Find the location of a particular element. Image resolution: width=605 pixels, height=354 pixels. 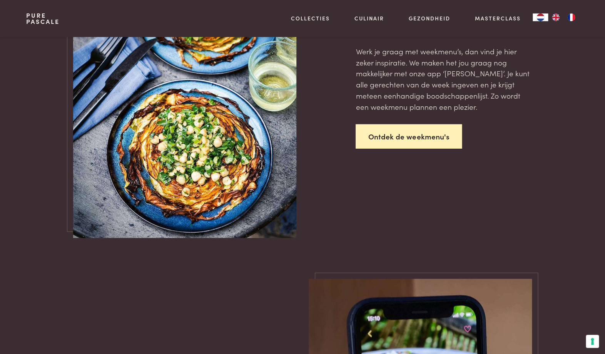

a: Gezondheid is located at coordinates (429, 18).